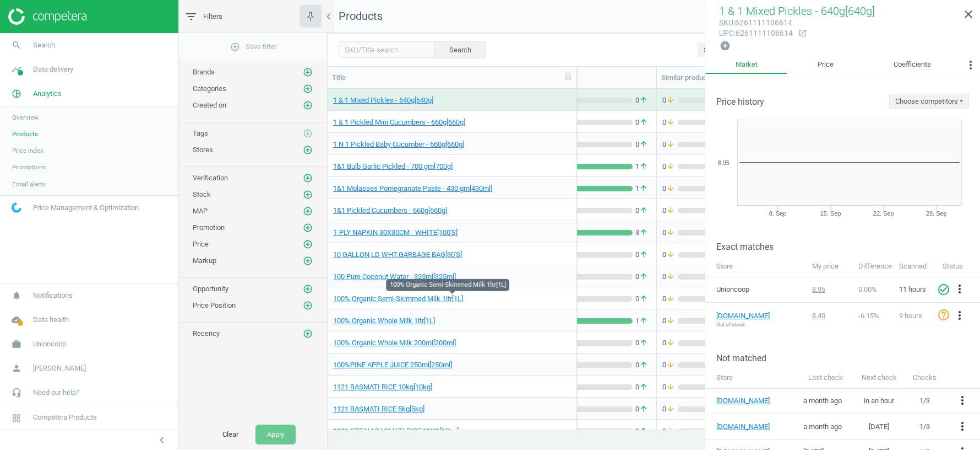 The image size is (980, 450). Describe the element at coordinates (399, 122) in the screenshot. I see `a: 1 & 1 Pickled Mini Cucumbers - 660g[660g]` at that location.